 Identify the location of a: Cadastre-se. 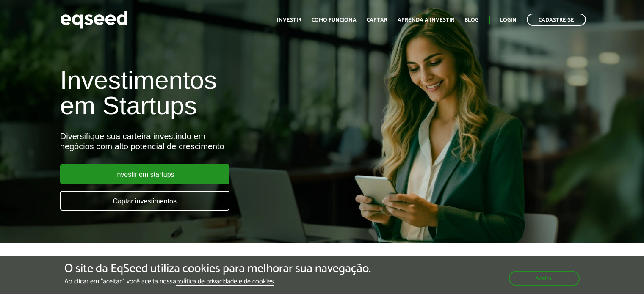
(557, 19).